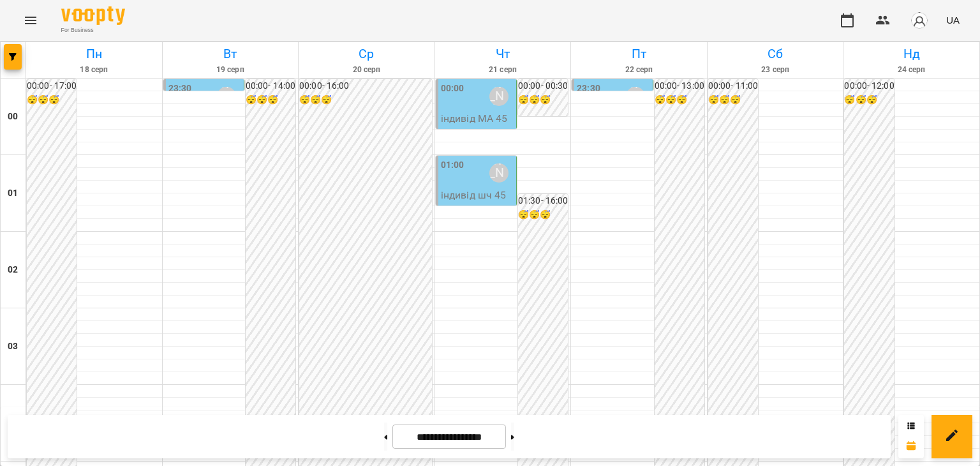 The image size is (980, 466). I want to click on h6: 21 серп, so click(502, 70).